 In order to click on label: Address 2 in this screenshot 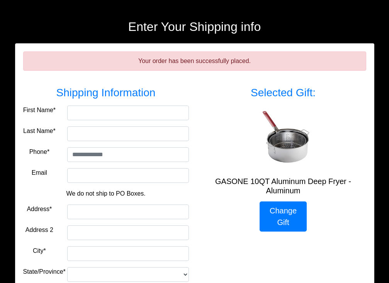, I will do `click(39, 230)`.